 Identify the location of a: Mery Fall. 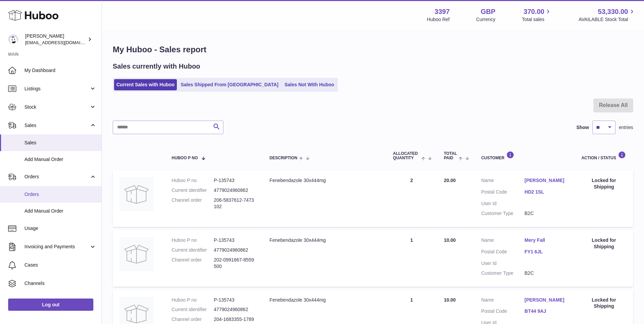
(546, 240).